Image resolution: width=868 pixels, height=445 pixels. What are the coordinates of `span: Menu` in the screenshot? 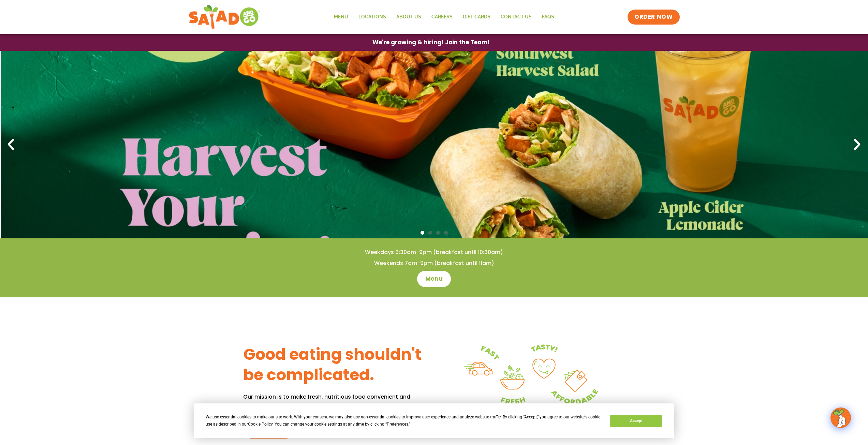 It's located at (434, 279).